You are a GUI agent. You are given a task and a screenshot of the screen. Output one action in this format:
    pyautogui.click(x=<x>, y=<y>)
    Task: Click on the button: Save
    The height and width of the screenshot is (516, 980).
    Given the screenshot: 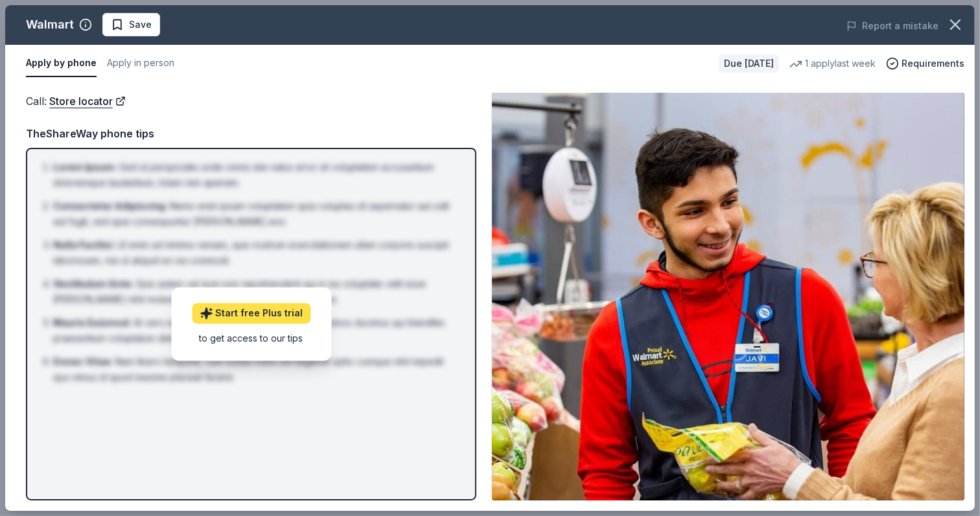 What is the action you would take?
    pyautogui.click(x=131, y=24)
    